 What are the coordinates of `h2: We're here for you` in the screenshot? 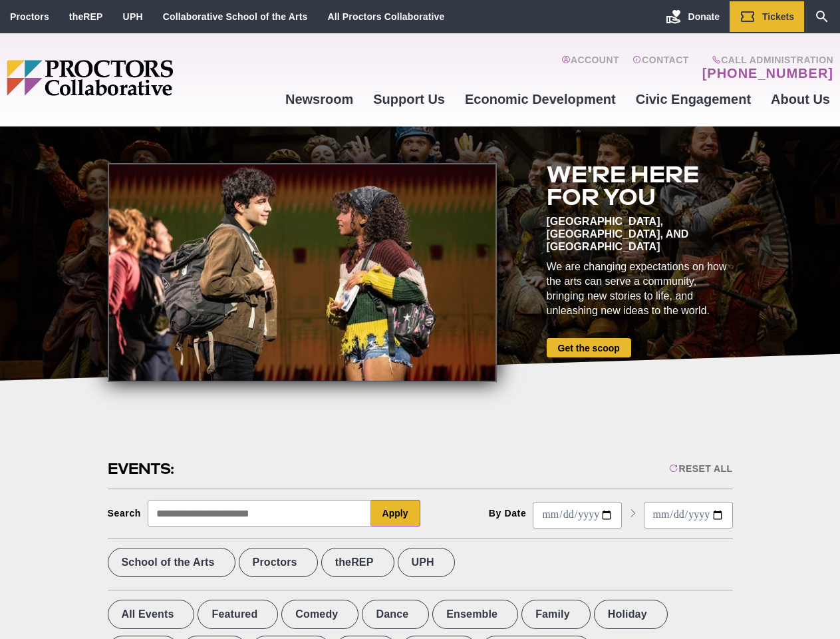 It's located at (640, 186).